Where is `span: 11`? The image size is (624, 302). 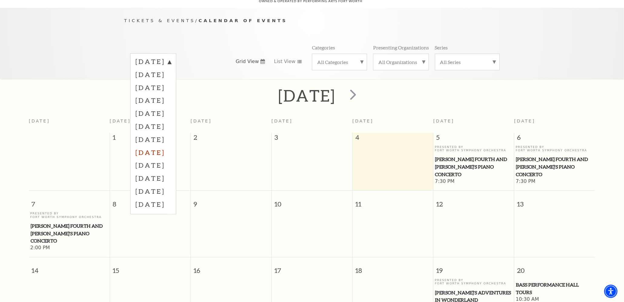 span: 11 is located at coordinates (393, 201).